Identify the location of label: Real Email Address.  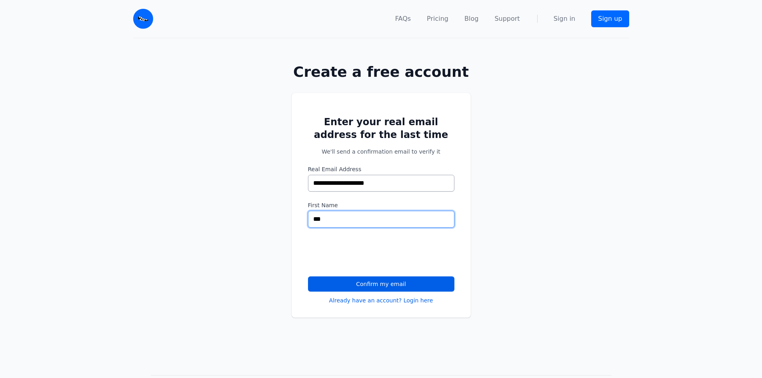
(381, 169).